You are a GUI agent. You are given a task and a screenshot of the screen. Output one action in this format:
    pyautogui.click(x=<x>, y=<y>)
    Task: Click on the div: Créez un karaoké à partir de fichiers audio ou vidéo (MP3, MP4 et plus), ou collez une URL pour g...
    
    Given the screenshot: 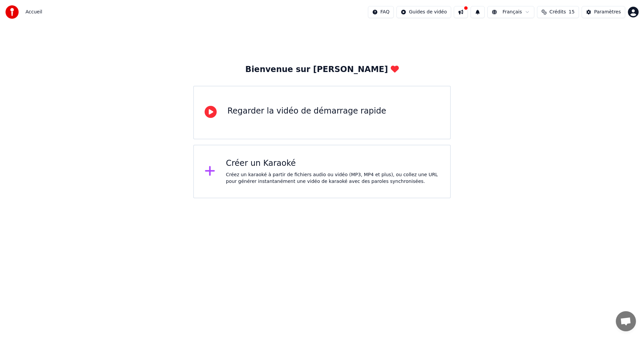 What is the action you would take?
    pyautogui.click(x=333, y=178)
    